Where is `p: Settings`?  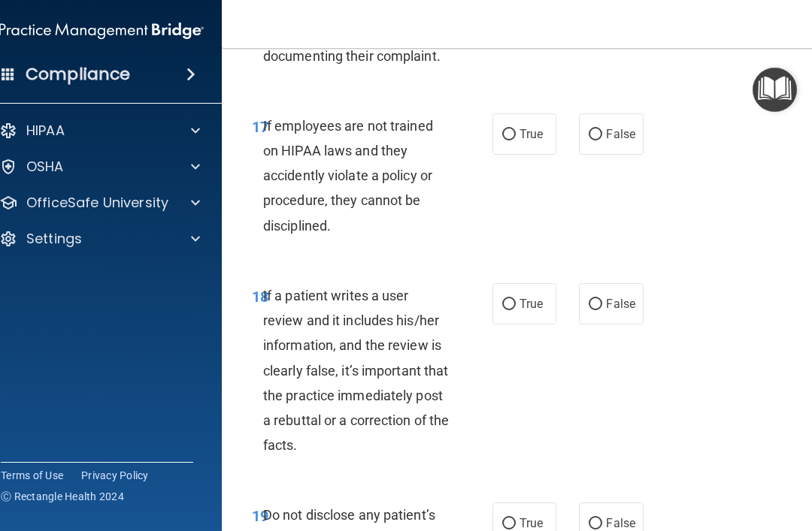
p: Settings is located at coordinates (54, 239).